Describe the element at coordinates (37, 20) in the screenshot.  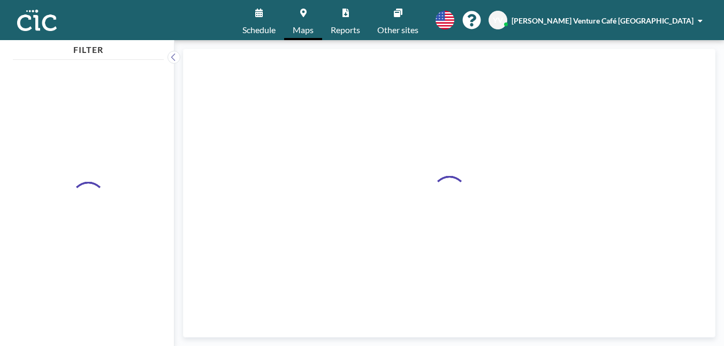
I see `img: organization-logo` at that location.